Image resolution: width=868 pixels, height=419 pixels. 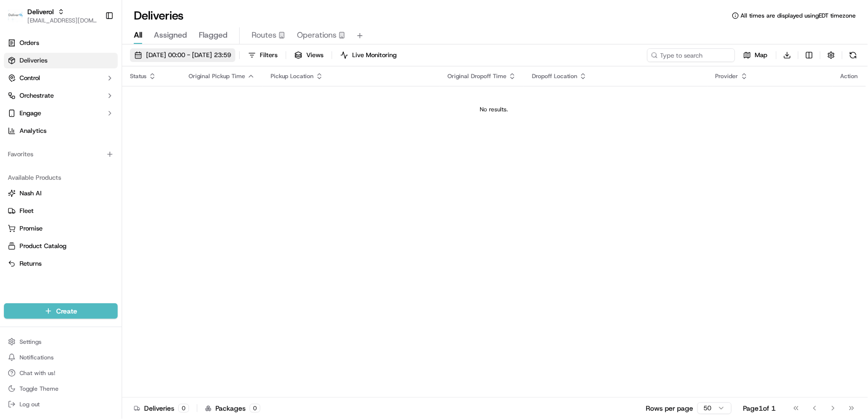 I want to click on div: Page 1 of 1, so click(x=760, y=408).